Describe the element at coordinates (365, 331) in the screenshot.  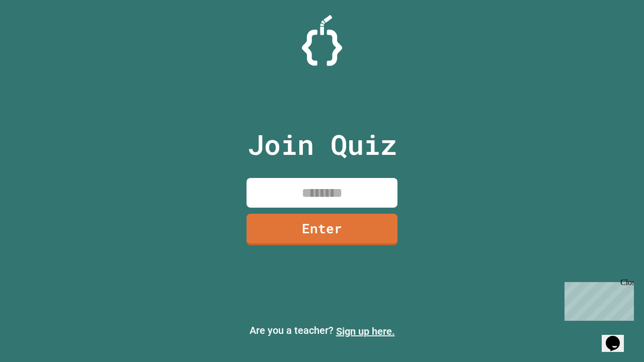
I see `a: Sign up here.` at that location.